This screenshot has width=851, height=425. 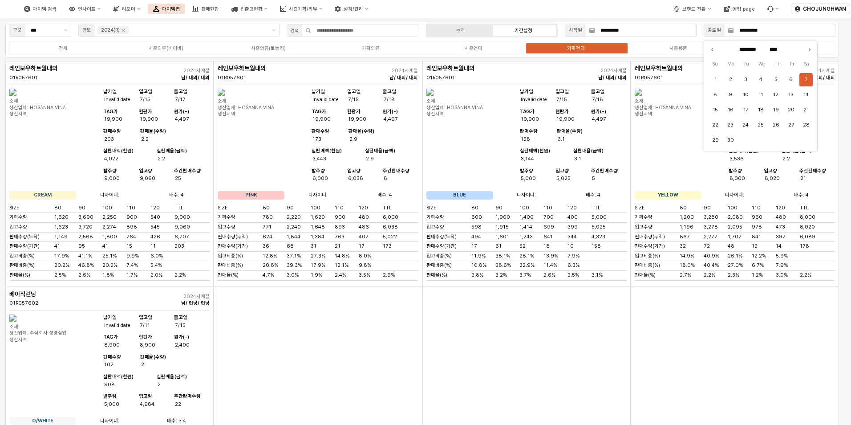 What do you see at coordinates (461, 30) in the screenshot?
I see `div: 누적` at bounding box center [461, 30].